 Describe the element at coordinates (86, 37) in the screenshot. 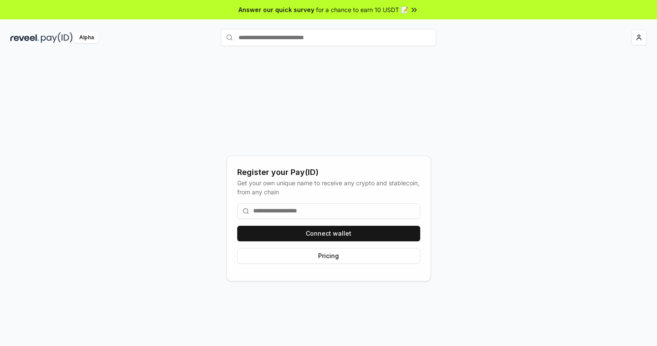

I see `div: Alpha` at that location.